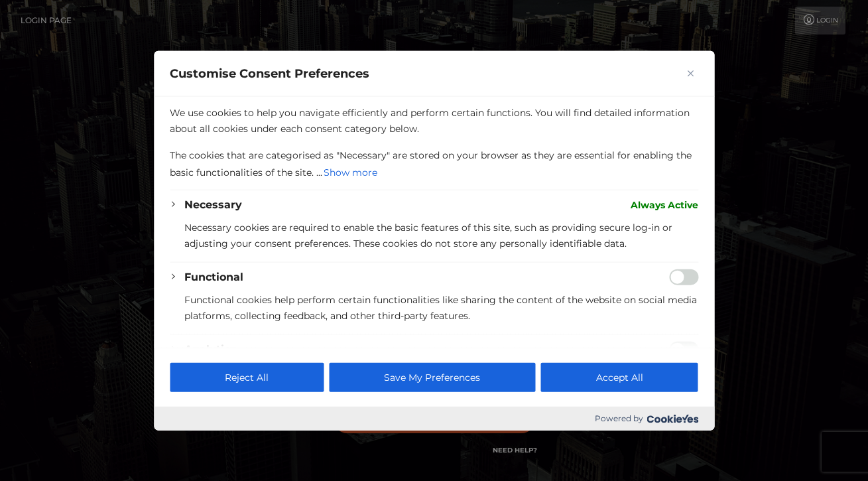 This screenshot has width=868, height=481. I want to click on img: Close, so click(690, 73).